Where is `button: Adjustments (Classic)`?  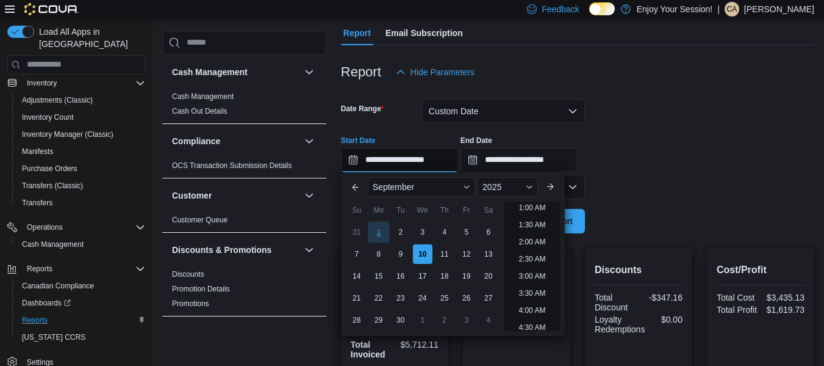 button: Adjustments (Classic) is located at coordinates (81, 100).